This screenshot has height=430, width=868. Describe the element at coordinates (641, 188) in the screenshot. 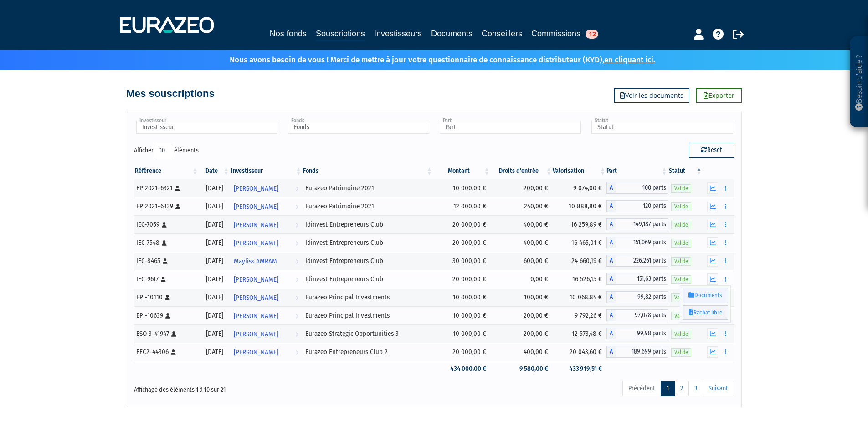

I see `span: 100 parts` at that location.